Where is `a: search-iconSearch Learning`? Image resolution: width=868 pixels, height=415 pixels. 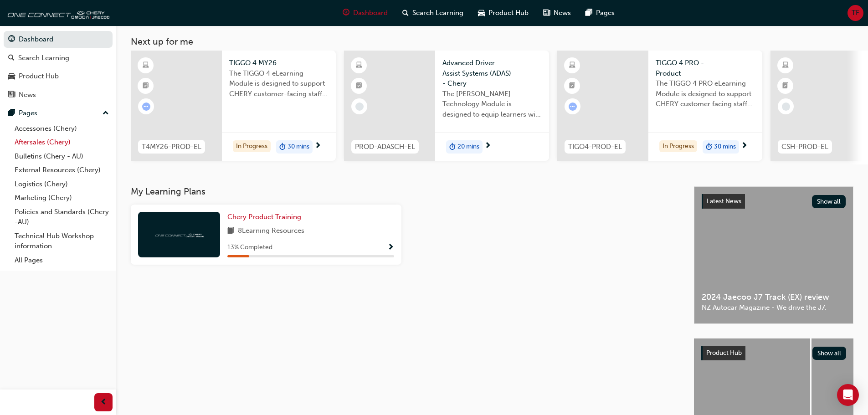 a: search-iconSearch Learning is located at coordinates (433, 13).